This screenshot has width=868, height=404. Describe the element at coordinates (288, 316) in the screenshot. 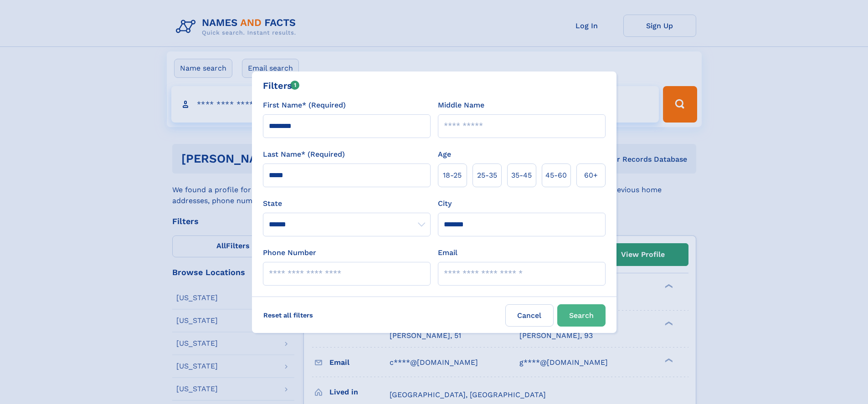

I see `label: Reset all filters` at that location.